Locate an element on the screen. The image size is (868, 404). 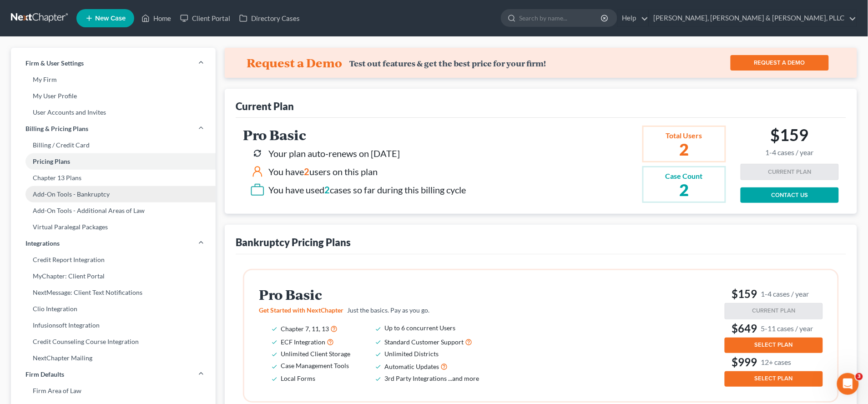
h4: Request a Demo is located at coordinates (295, 62).